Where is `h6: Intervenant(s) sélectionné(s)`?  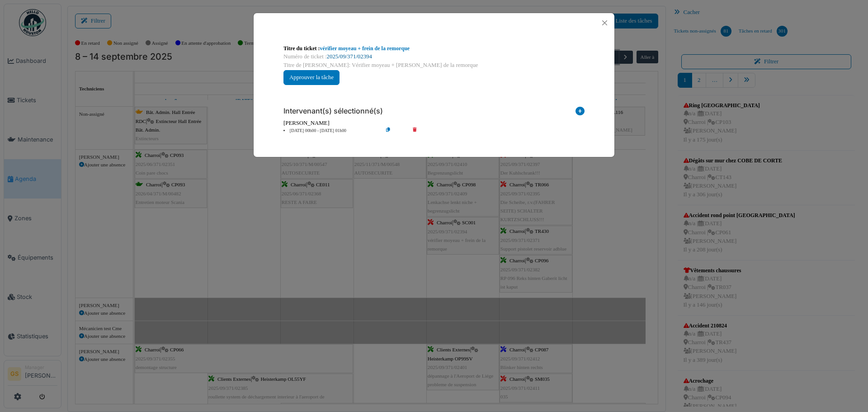
h6: Intervenant(s) sélectionné(s) is located at coordinates (334, 111).